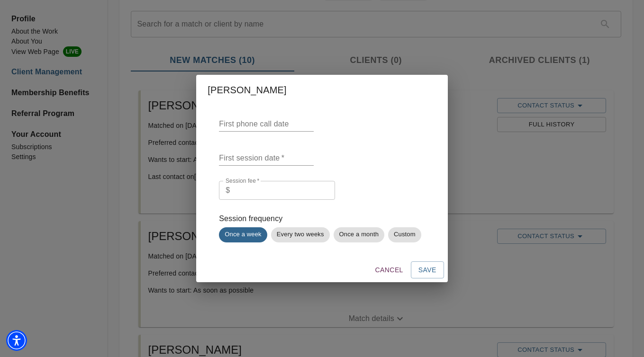 The image size is (644, 357). I want to click on span: Every two weeks, so click(300, 234).